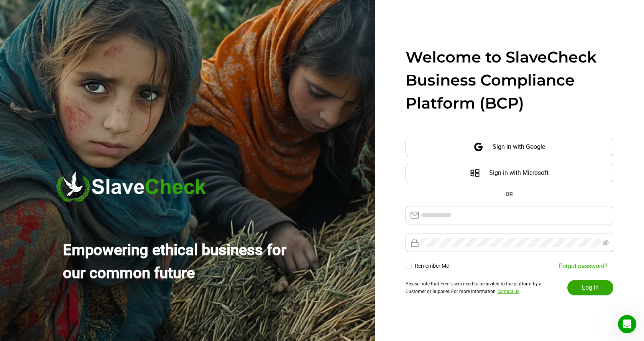 Image resolution: width=644 pixels, height=341 pixels. I want to click on a: Forgot password?, so click(583, 266).